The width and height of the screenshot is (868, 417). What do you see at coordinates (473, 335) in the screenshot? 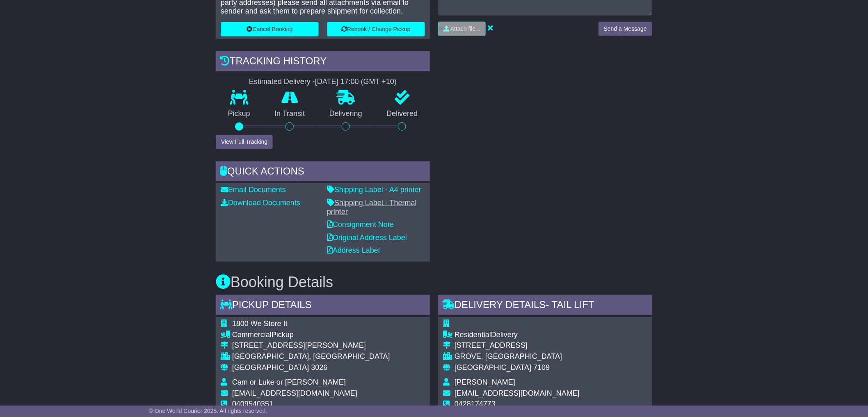
I see `span: Residential` at bounding box center [473, 335].